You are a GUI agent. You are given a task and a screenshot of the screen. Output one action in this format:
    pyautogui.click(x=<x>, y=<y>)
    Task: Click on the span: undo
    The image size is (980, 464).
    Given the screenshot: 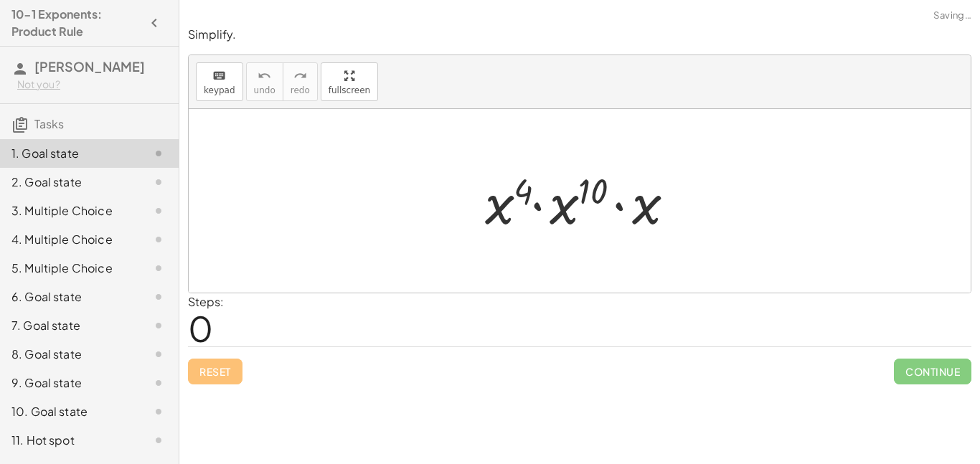 What is the action you would take?
    pyautogui.click(x=264, y=90)
    